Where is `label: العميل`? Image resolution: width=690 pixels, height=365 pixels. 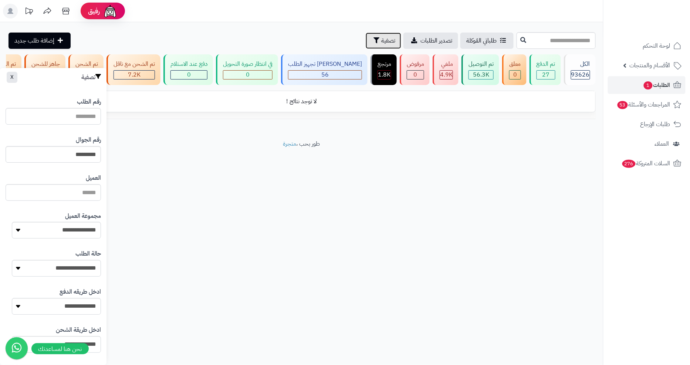
label: العميل is located at coordinates (93, 178).